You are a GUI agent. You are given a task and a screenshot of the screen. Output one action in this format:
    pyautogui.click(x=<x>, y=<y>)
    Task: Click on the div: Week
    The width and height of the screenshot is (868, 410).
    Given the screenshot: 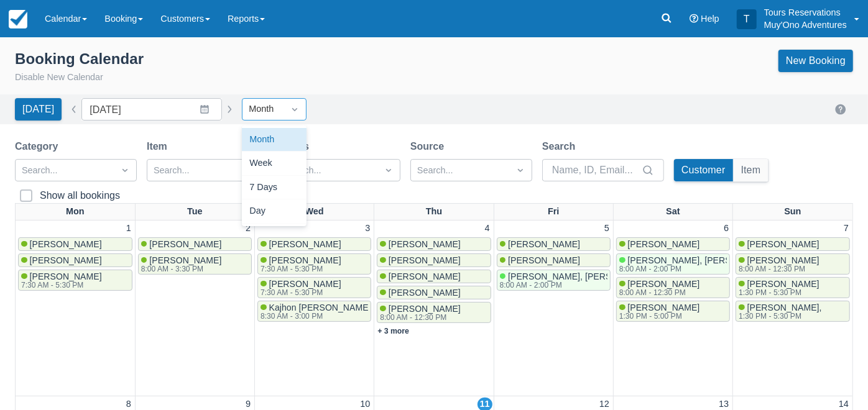 What is the action you would take?
    pyautogui.click(x=274, y=163)
    